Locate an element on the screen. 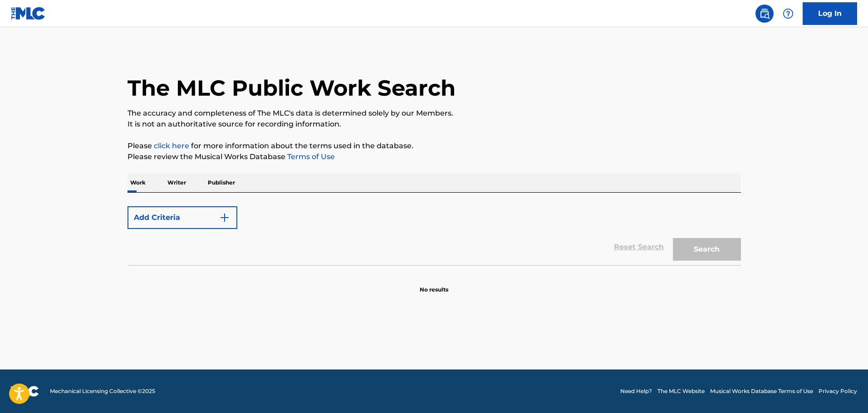 The image size is (868, 413). p: The accuracy and completeness of The MLC's data is determined solely by our Members. is located at coordinates (434, 113).